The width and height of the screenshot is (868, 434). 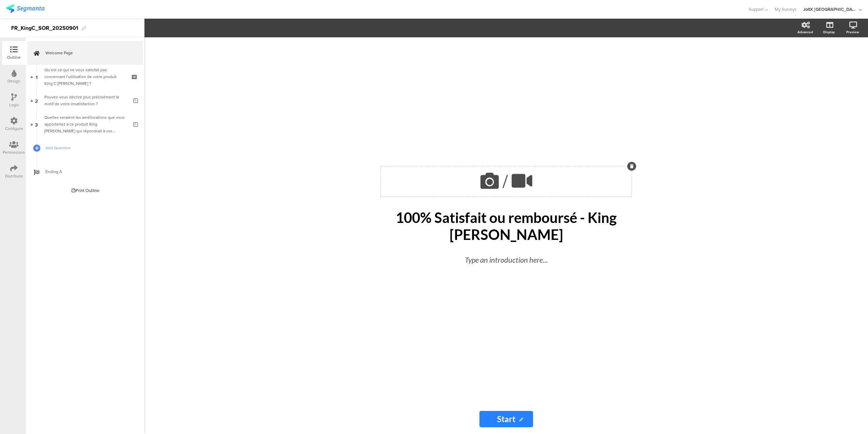 What do you see at coordinates (756, 9) in the screenshot?
I see `span: Support` at bounding box center [756, 9].